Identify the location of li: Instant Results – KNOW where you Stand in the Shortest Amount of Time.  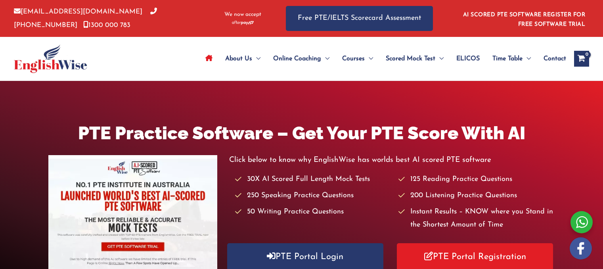
(477, 219).